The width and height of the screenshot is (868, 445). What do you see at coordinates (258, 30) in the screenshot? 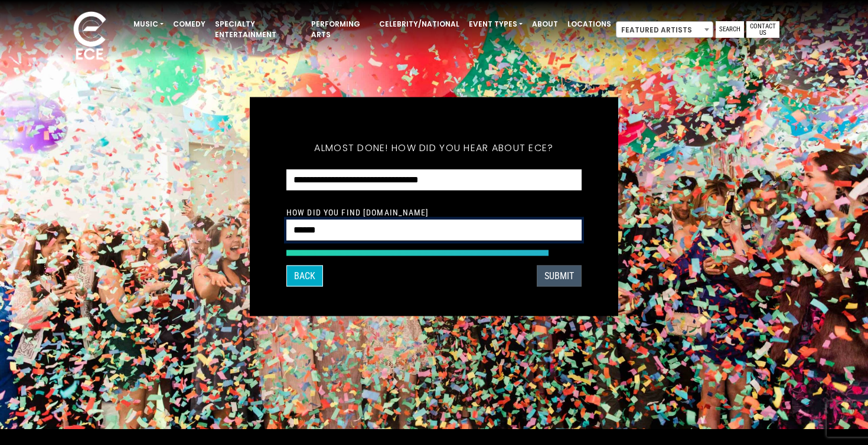
I see `a: Specialty Entertainment` at bounding box center [258, 30].